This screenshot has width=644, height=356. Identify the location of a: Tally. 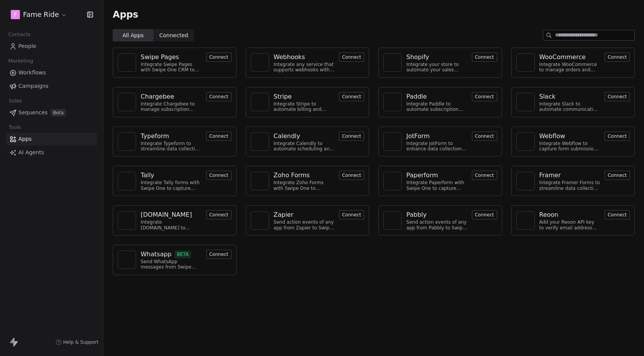
(171, 176).